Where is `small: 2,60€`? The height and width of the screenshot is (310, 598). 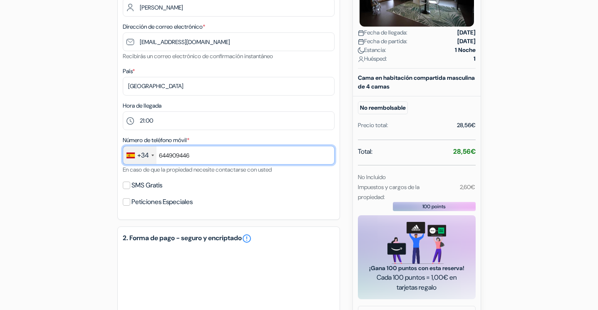 small: 2,60€ is located at coordinates (467, 187).